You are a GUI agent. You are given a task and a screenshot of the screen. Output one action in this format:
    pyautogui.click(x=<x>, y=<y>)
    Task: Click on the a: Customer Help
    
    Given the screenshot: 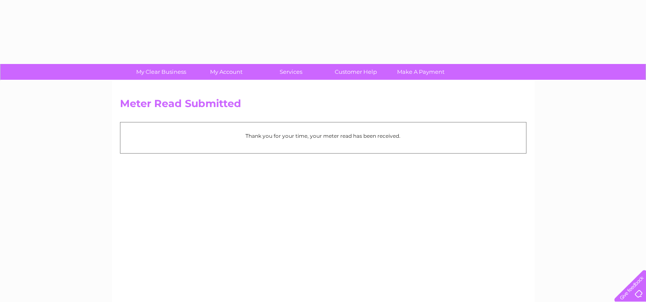 What is the action you would take?
    pyautogui.click(x=356, y=72)
    